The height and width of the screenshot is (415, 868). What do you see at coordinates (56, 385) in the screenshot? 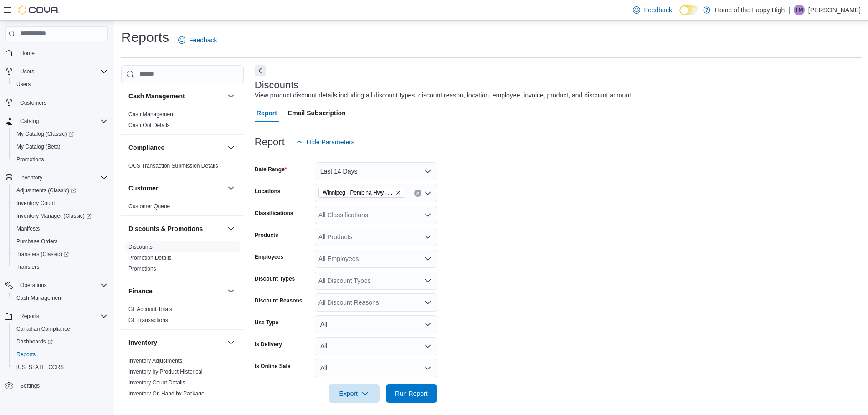
I see `button: Settings` at bounding box center [56, 385].